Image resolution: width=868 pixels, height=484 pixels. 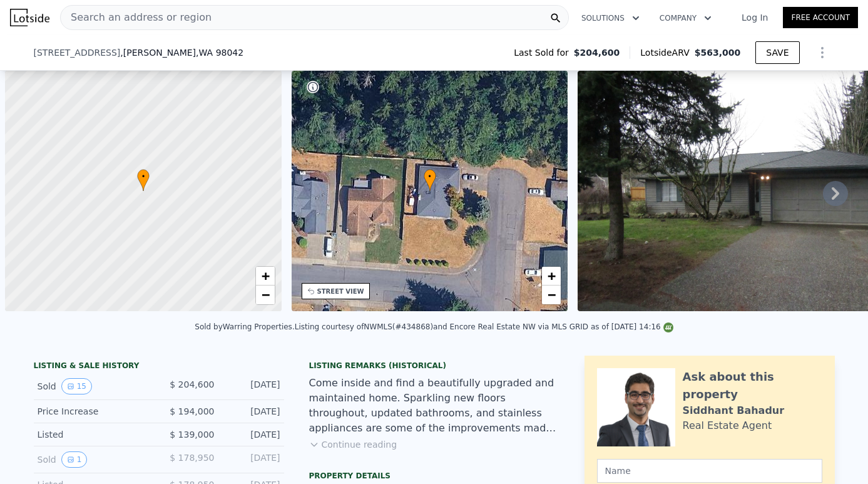 I want to click on div: Listed, so click(x=93, y=435).